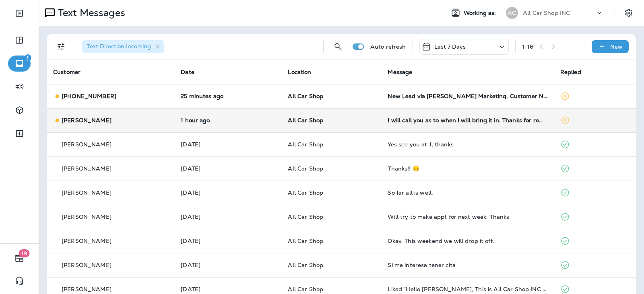 This screenshot has width=644, height=294. Describe the element at coordinates (468, 96) in the screenshot. I see `div: New Lead via Merrick Marketing, Customer Name: OTILIO G., Contact info: Masked phone number avail...` at that location.